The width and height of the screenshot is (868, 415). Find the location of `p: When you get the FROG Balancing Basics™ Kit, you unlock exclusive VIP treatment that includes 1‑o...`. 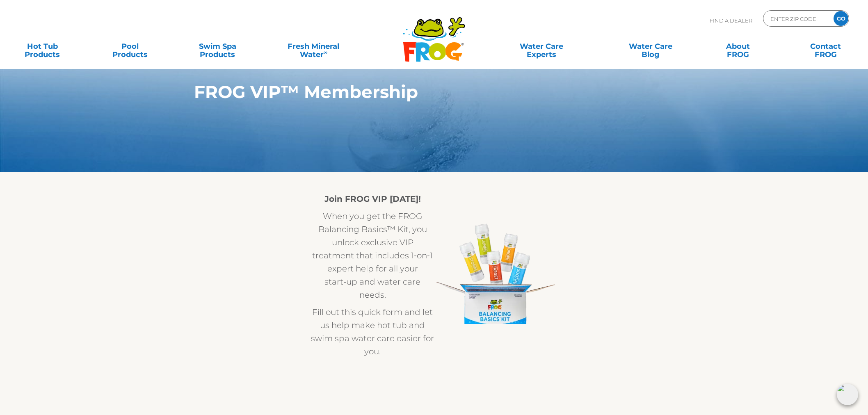

p: When you get the FROG Balancing Basics™ Kit, you unlock exclusive VIP treatment that includes 1‑o... is located at coordinates (372, 256).